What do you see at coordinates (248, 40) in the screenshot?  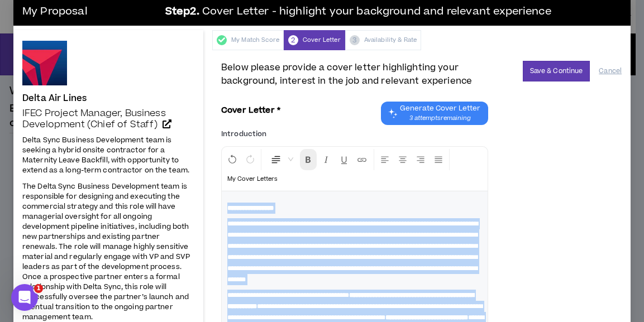 I see `div: My Match Score` at bounding box center [248, 40].